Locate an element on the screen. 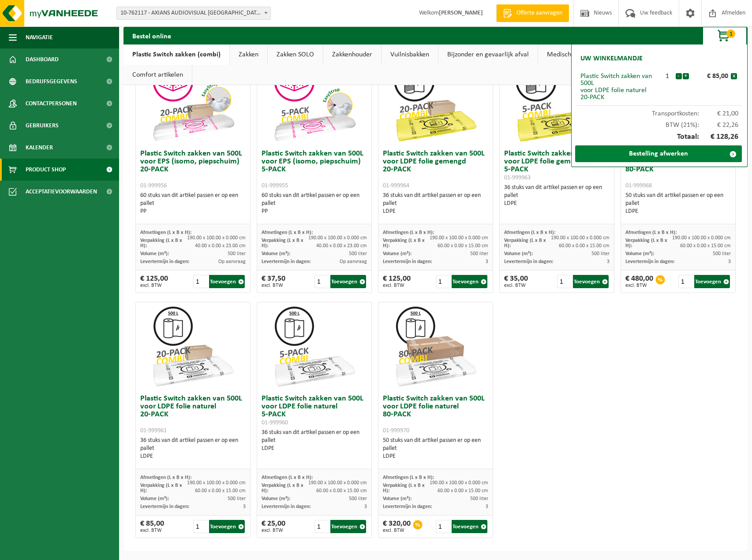 The image size is (752, 560). div: 1 is located at coordinates (667, 76).